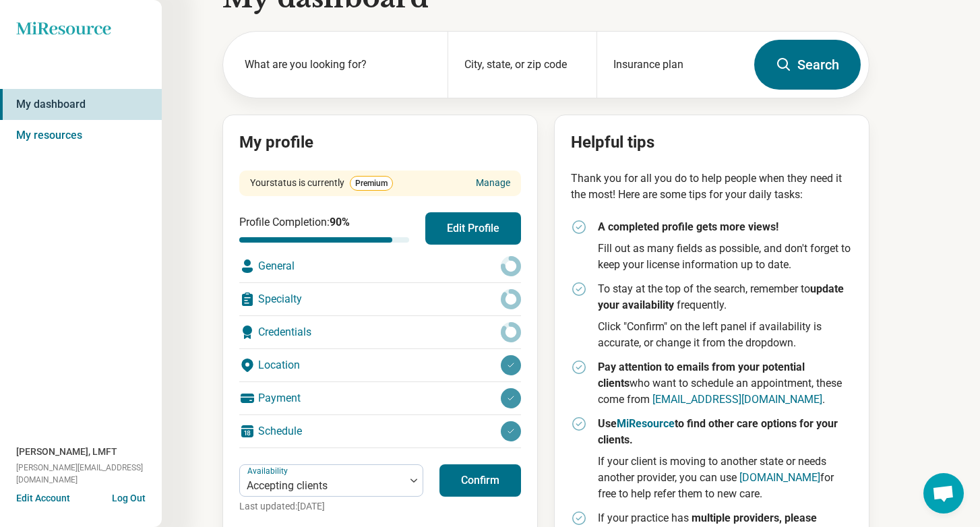  What do you see at coordinates (717, 431) in the screenshot?
I see `strong: Use to find other care options for your clients.` at bounding box center [717, 431].